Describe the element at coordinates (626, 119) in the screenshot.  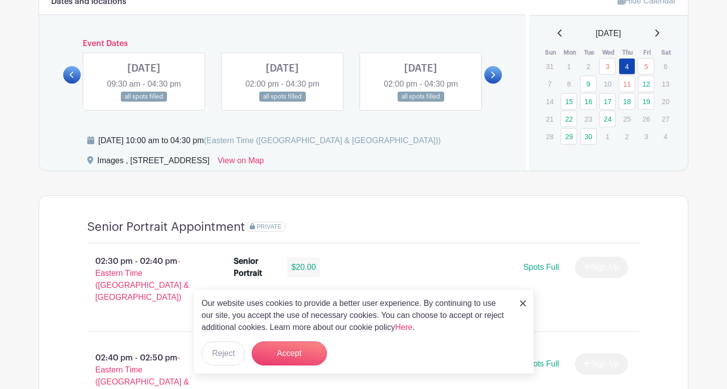
I see `p: 25` at that location.